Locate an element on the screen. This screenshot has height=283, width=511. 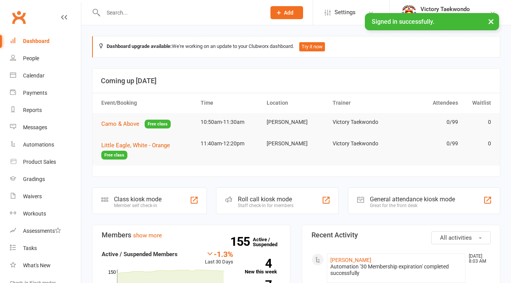
button: Try it now is located at coordinates (312, 47).